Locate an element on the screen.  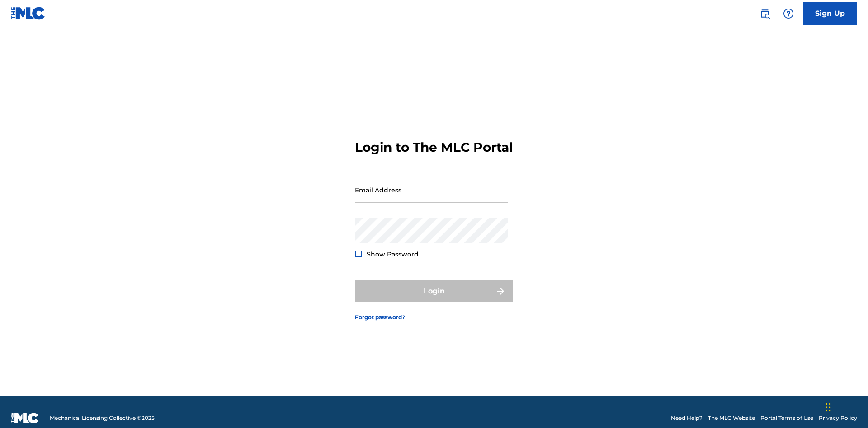
img: help is located at coordinates (789, 14).